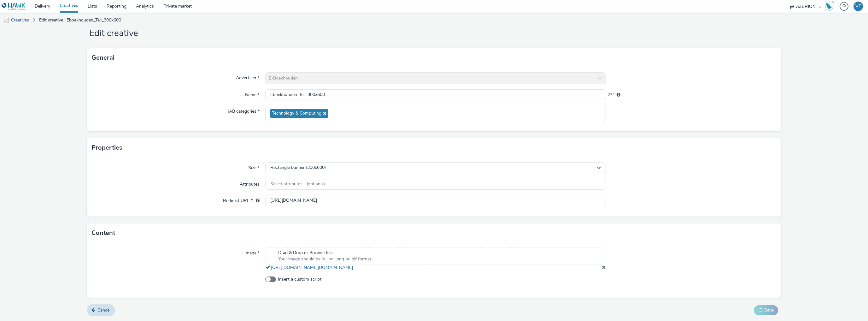 This screenshot has width=868, height=321. I want to click on label: IAB categories *, so click(244, 110).